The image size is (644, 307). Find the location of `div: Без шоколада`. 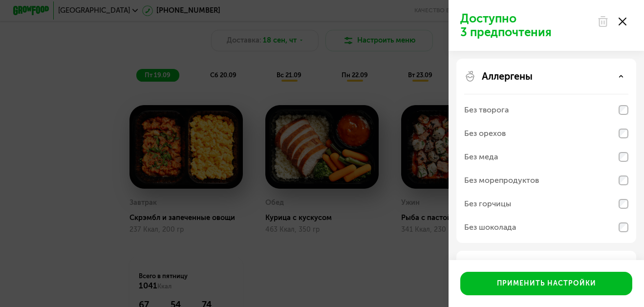

div: Без шоколада is located at coordinates (490, 227).